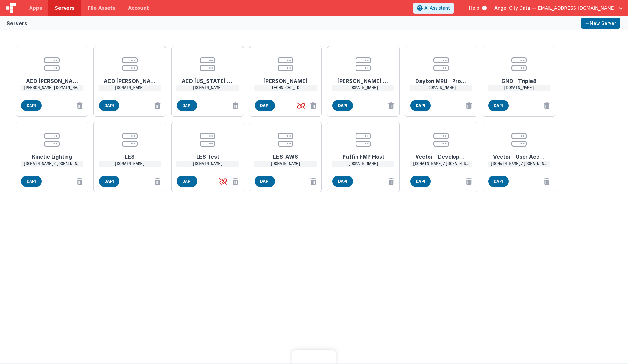 The height and width of the screenshot is (364, 628). Describe the element at coordinates (519, 154) in the screenshot. I see `h1: Vector - User Acceptance` at that location.